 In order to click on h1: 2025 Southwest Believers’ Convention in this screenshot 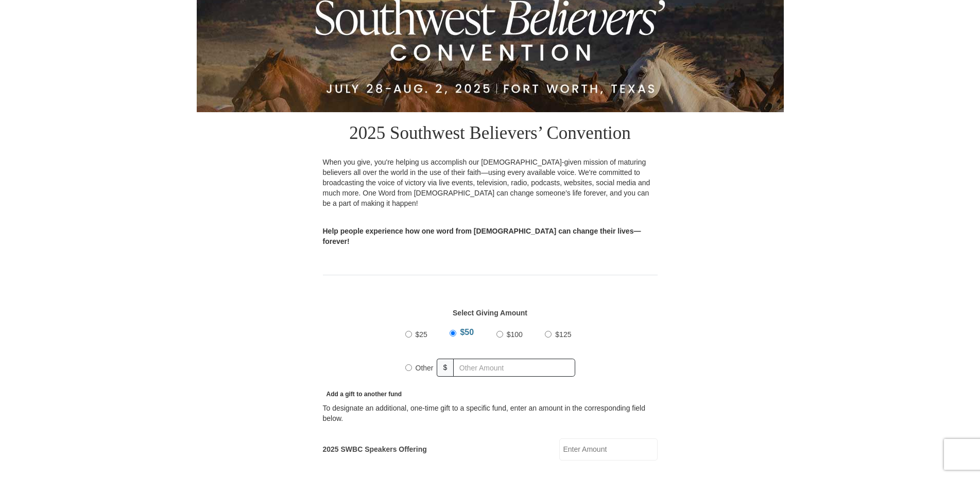, I will do `click(490, 135)`.